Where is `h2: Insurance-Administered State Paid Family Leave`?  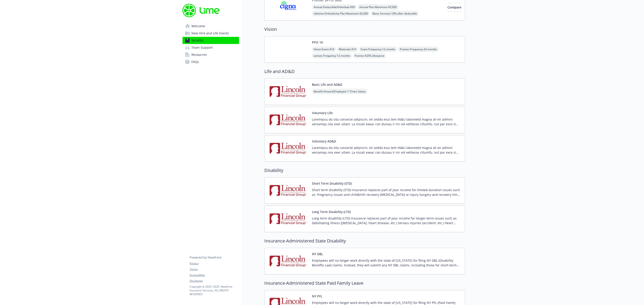
h2: Insurance-Administered State Paid Family Leave is located at coordinates (365, 283).